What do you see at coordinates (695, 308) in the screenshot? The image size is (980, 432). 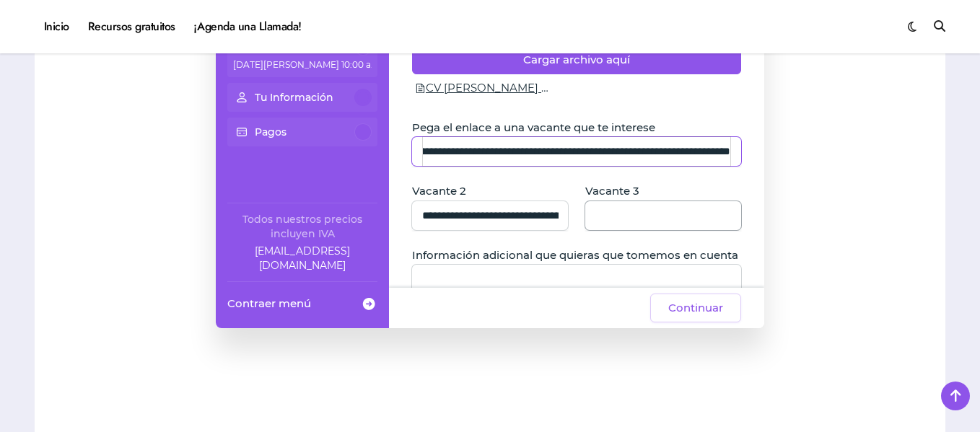 I see `button: Continuar` at bounding box center [695, 308].